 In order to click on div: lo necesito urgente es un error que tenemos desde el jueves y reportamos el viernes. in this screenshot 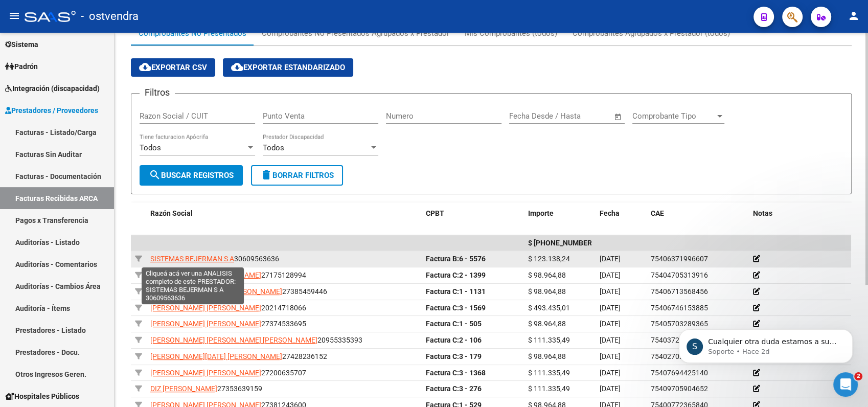, I will do `click(117, 37)`.